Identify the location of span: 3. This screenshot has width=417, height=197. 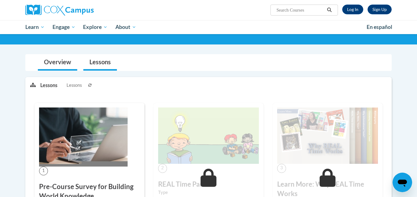
(281, 168).